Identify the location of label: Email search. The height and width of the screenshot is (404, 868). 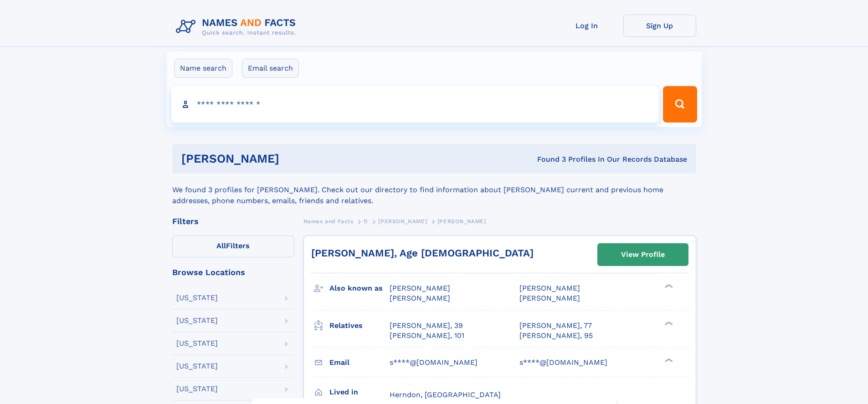
(270, 68).